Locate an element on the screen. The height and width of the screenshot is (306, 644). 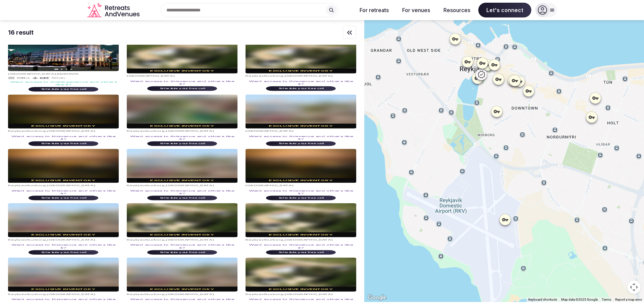
a: Terms (opens in new tab) is located at coordinates (606, 299).